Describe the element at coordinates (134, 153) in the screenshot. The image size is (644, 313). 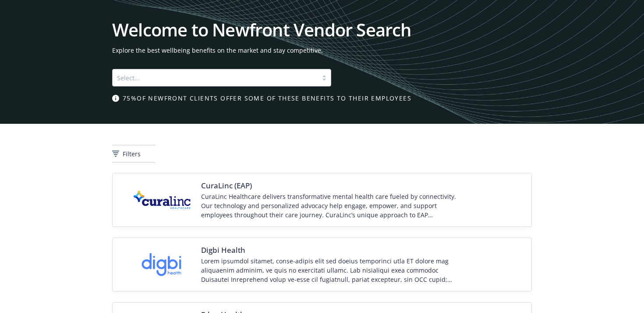
I see `button: Filters` at that location.